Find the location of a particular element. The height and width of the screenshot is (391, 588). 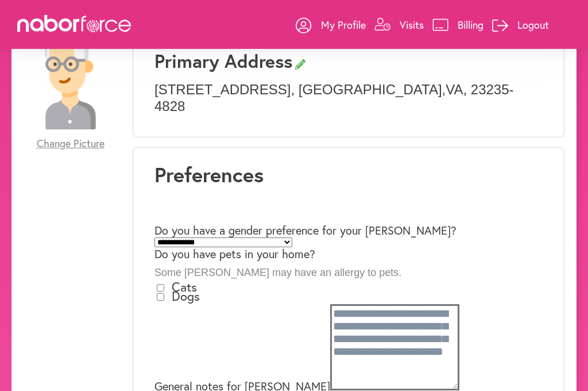

p: Billing is located at coordinates (470, 24).